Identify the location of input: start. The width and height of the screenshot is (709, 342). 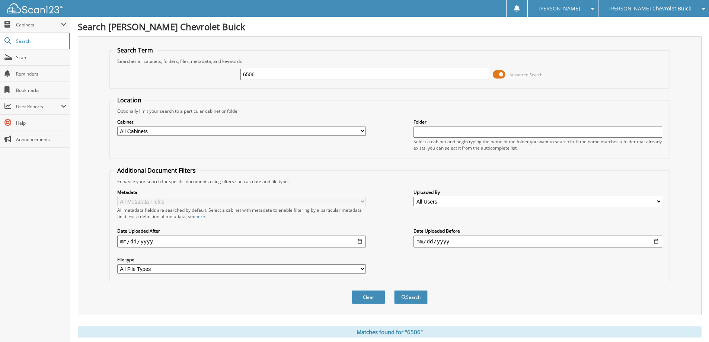
(242, 242).